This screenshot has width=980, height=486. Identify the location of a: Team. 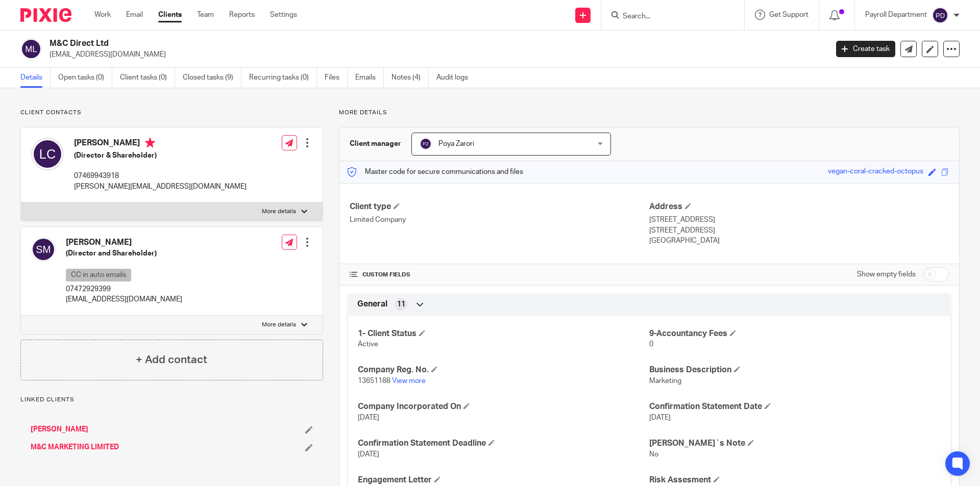
(205, 15).